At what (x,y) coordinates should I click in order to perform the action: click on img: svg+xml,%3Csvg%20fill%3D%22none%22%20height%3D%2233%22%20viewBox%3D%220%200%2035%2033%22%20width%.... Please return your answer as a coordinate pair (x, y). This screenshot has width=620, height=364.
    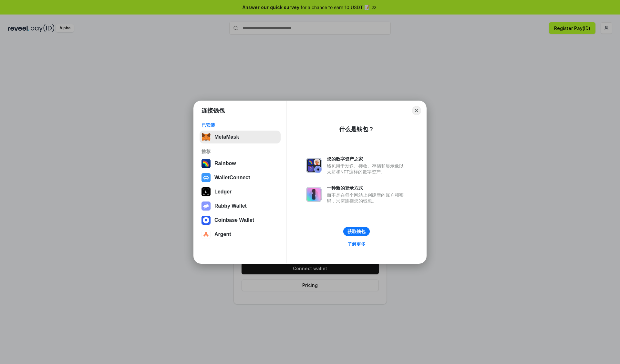
    Looking at the image, I should click on (206, 137).